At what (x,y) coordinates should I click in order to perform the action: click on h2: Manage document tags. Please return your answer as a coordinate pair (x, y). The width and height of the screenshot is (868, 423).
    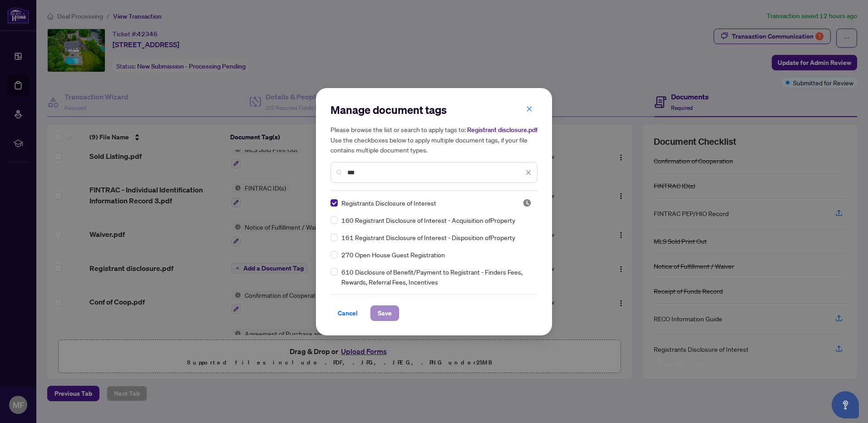
    Looking at the image, I should click on (434, 110).